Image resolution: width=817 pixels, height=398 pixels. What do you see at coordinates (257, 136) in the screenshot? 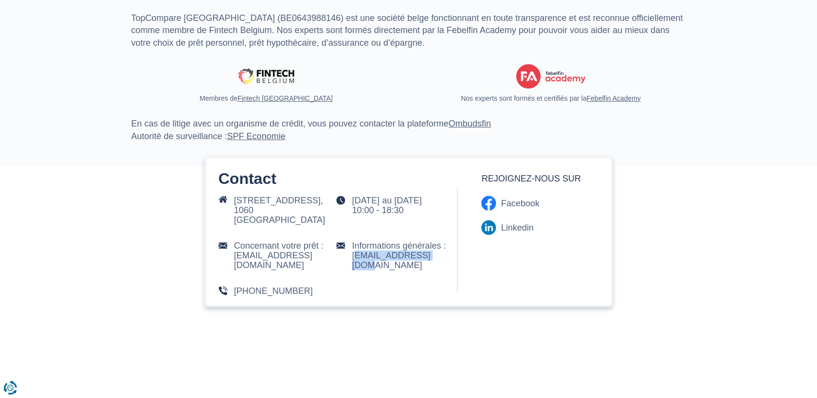
I see `a: SPF Economie` at bounding box center [257, 136].